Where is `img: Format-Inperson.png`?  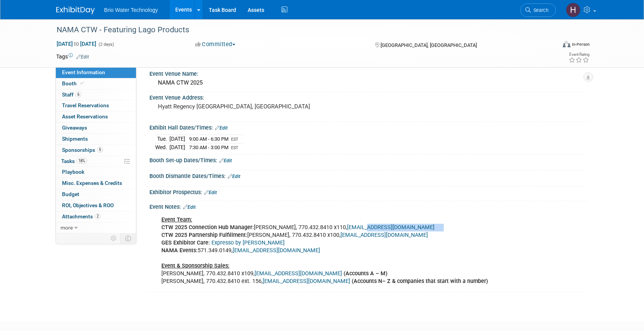 img: Format-Inperson.png is located at coordinates (566, 45).